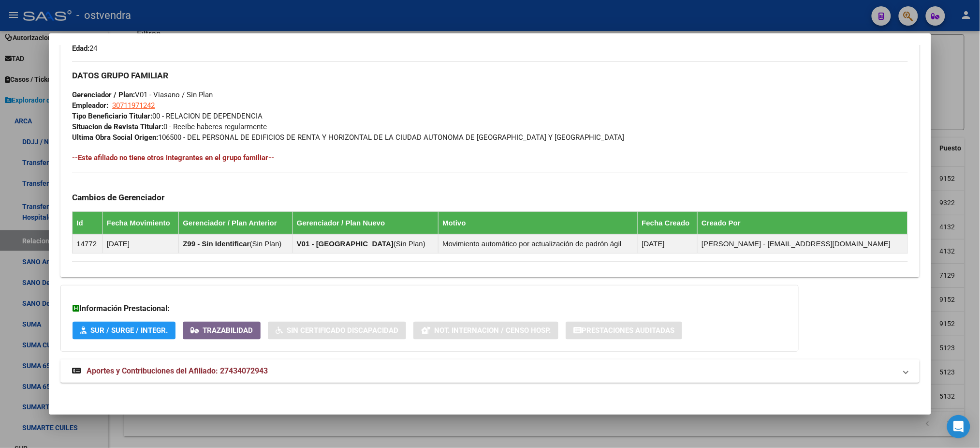 This screenshot has height=448, width=980. I want to click on th: Motivo, so click(538, 223).